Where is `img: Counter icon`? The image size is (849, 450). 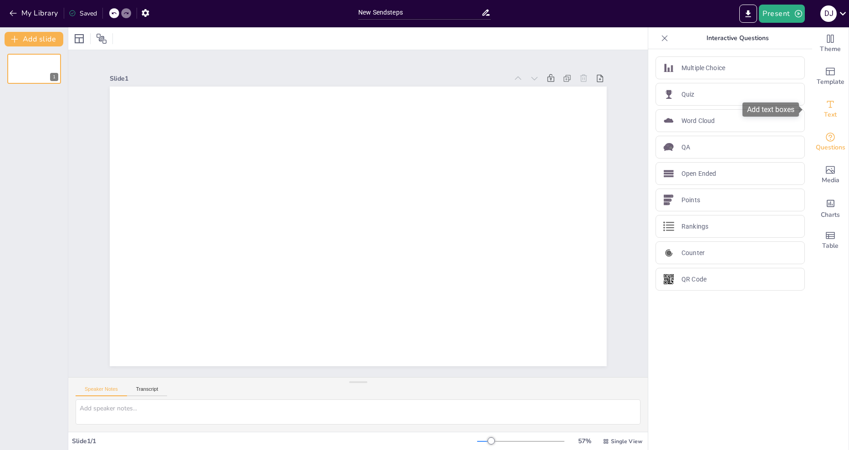 img: Counter icon is located at coordinates (668, 253).